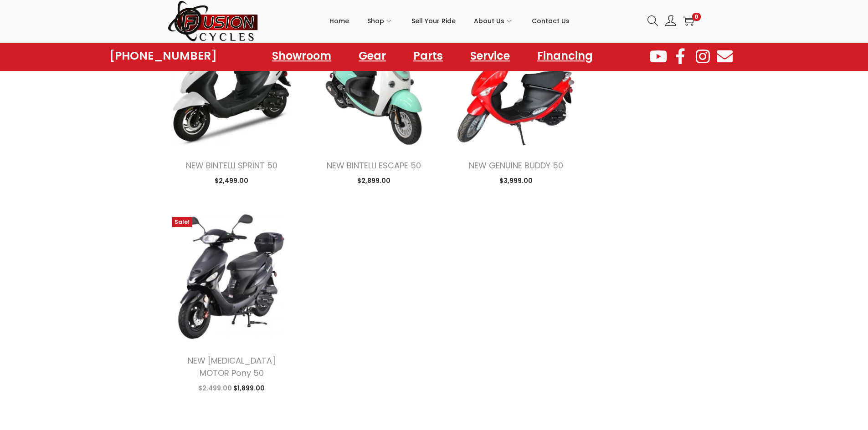  I want to click on a: Gear, so click(372, 56).